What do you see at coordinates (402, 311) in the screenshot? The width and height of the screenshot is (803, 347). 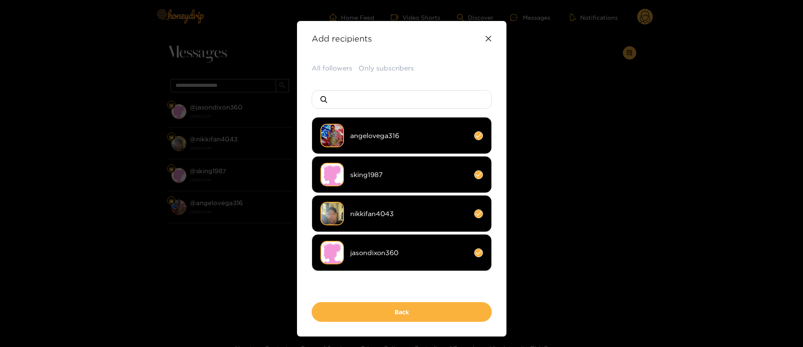 I see `button: Back` at bounding box center [402, 311].